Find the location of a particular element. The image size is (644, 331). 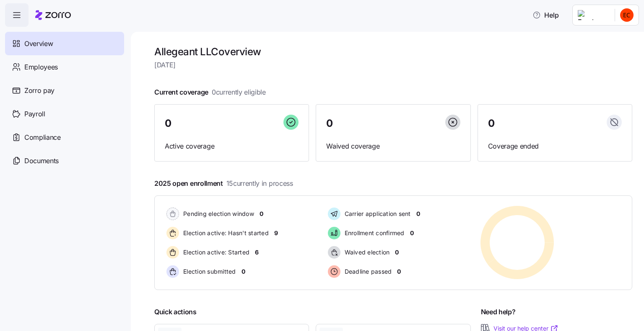

span: Election active: Hasn't started is located at coordinates (225, 233).